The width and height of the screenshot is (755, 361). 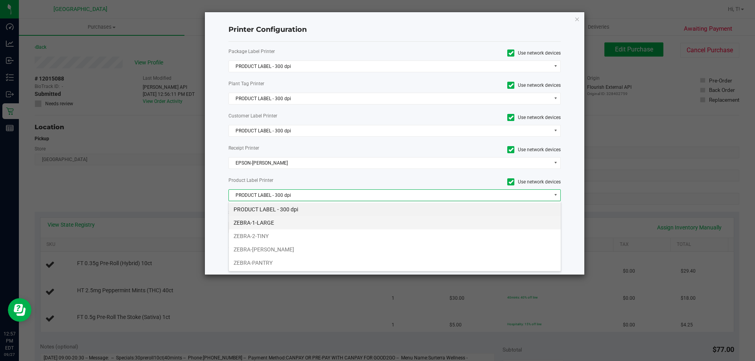 I want to click on label: Customer Label Printer, so click(x=309, y=116).